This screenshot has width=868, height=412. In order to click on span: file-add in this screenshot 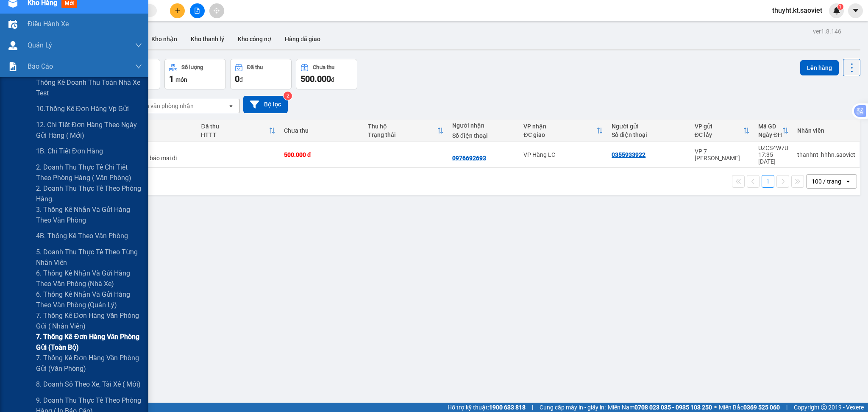, I will do `click(197, 10)`.